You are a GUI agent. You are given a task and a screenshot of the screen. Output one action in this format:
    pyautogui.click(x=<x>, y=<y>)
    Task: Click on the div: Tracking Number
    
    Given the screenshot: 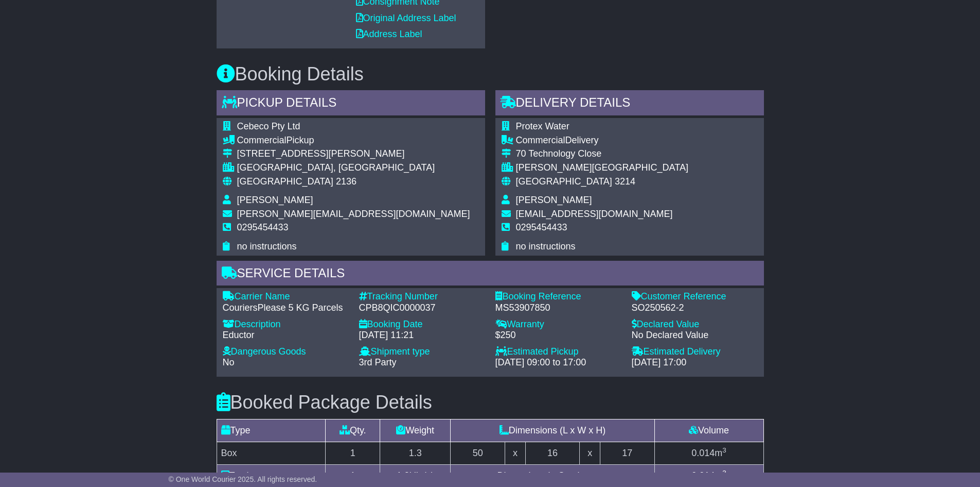 What is the action you would take?
    pyautogui.click(x=422, y=296)
    